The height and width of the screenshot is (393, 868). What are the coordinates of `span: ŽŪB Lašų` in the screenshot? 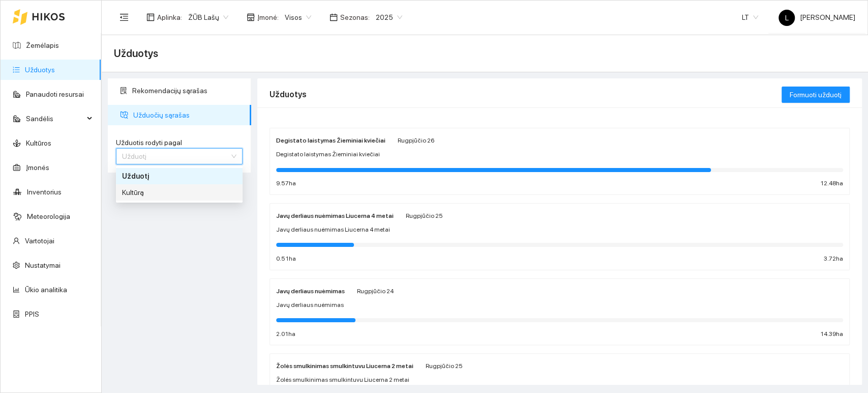 It's located at (208, 17).